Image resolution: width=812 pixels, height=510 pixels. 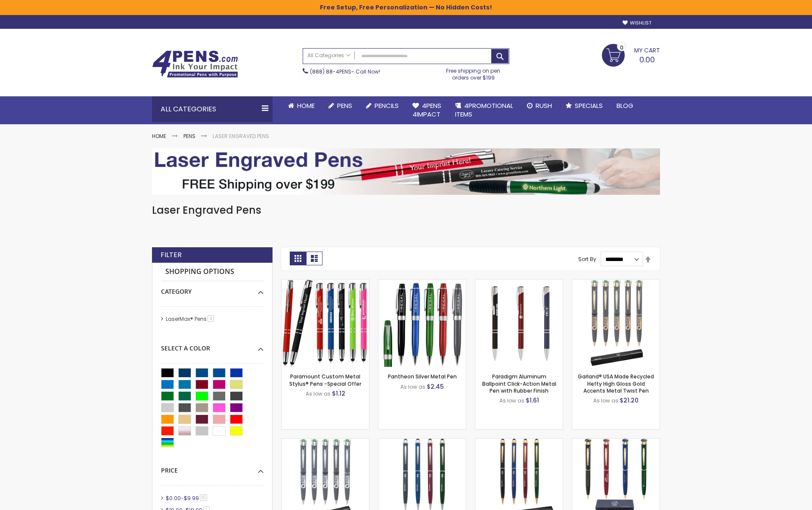 What do you see at coordinates (192, 498) in the screenshot?
I see `span: $9.99` at bounding box center [192, 498].